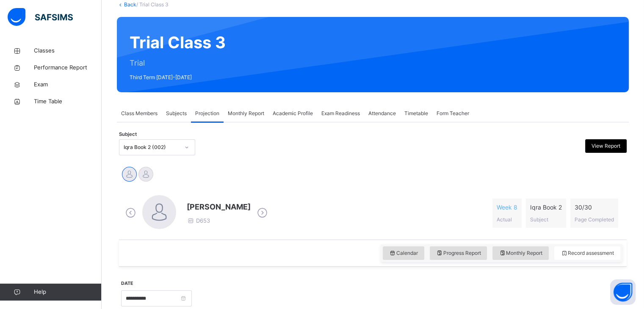 This screenshot has width=644, height=309. Describe the element at coordinates (594, 207) in the screenshot. I see `span: 30 / 30` at that location.